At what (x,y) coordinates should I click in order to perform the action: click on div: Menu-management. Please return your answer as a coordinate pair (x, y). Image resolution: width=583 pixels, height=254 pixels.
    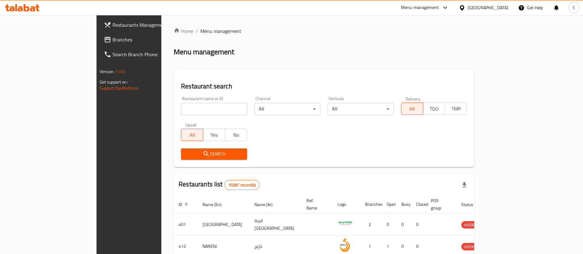
    Looking at the image, I should click on (420, 8).